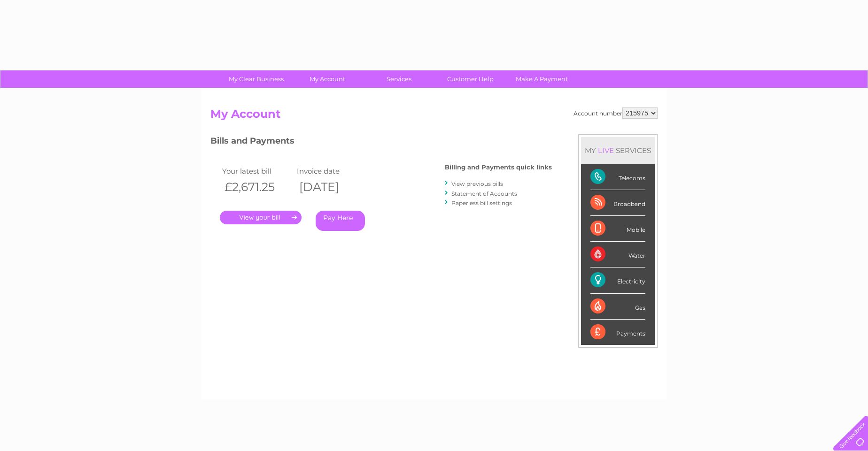 This screenshot has height=451, width=868. Describe the element at coordinates (498, 167) in the screenshot. I see `h4: Billing and Payments quick links` at that location.